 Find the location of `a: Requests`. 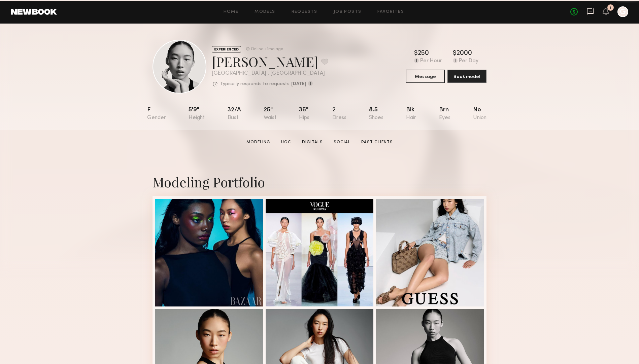

a: Requests is located at coordinates (304, 12).